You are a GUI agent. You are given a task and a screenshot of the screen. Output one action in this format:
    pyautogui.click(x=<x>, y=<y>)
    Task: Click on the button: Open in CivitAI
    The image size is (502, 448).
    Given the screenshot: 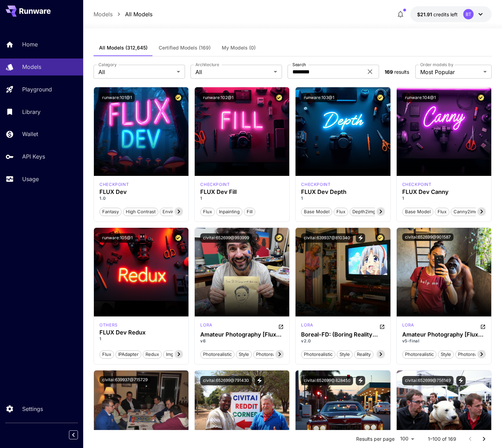 What is the action you would take?
    pyautogui.click(x=281, y=326)
    